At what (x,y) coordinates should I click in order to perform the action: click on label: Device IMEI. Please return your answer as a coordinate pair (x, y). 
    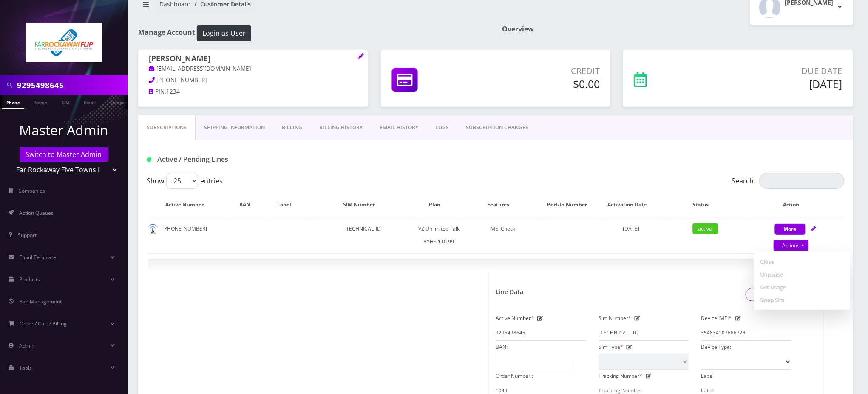
    Looking at the image, I should click on (717, 318).